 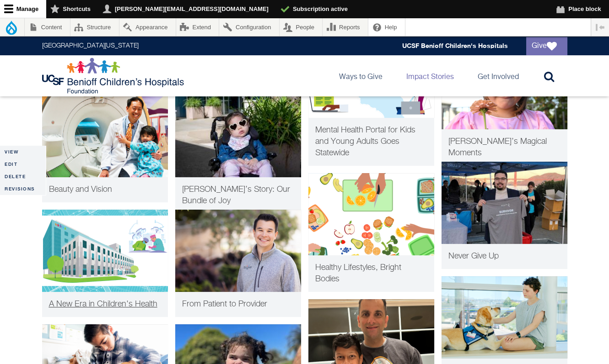 What do you see at coordinates (430, 76) in the screenshot?
I see `a: Impact Stories` at bounding box center [430, 76].